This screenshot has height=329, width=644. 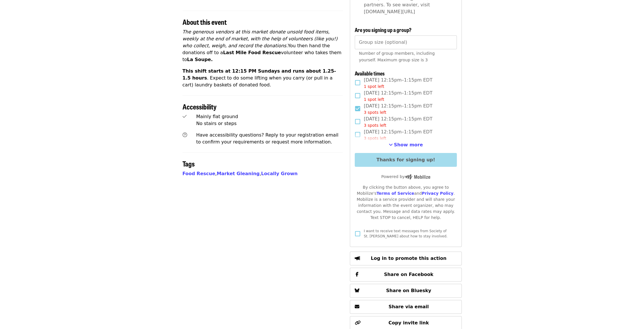 I want to click on div: No stairs or steps, so click(x=270, y=124).